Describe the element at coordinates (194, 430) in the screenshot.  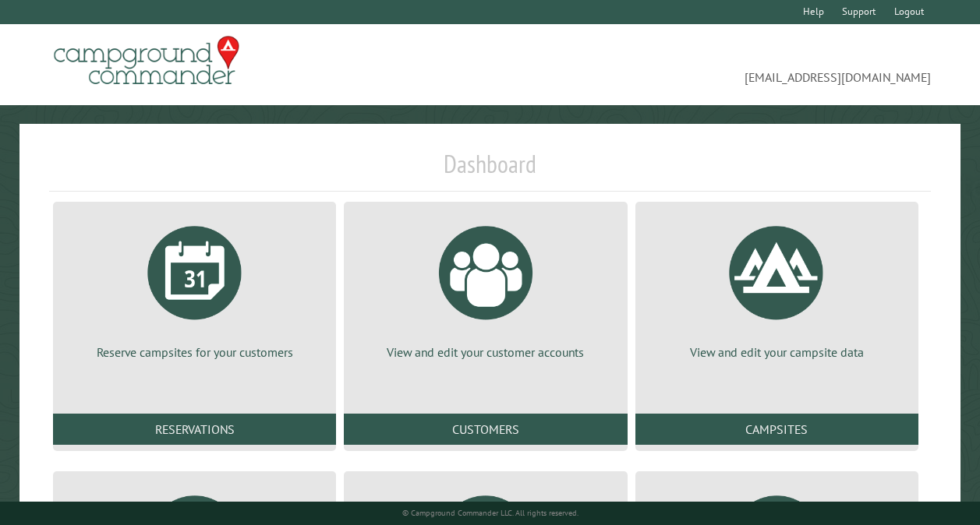
I see `a: Reservations` at that location.